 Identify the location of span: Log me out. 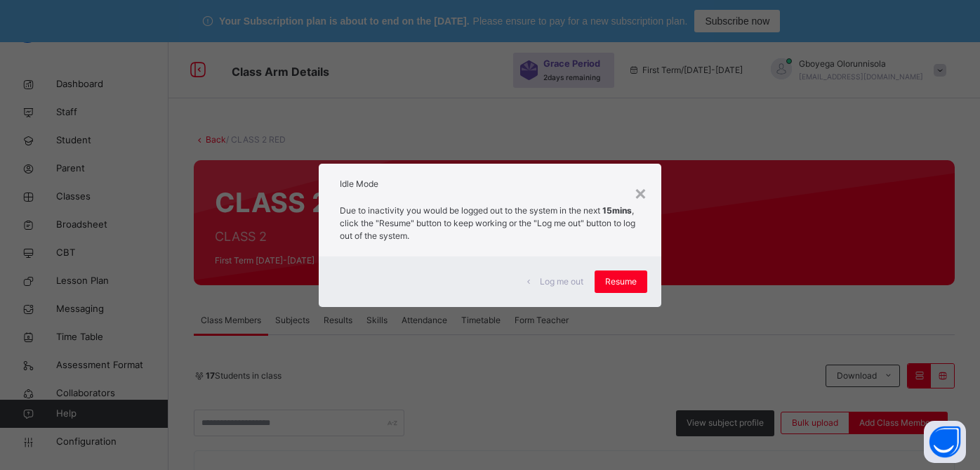
(562, 281).